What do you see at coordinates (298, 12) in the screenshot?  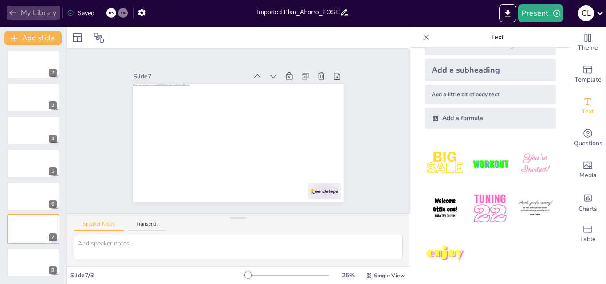 I see `input: Insert title` at bounding box center [298, 12].